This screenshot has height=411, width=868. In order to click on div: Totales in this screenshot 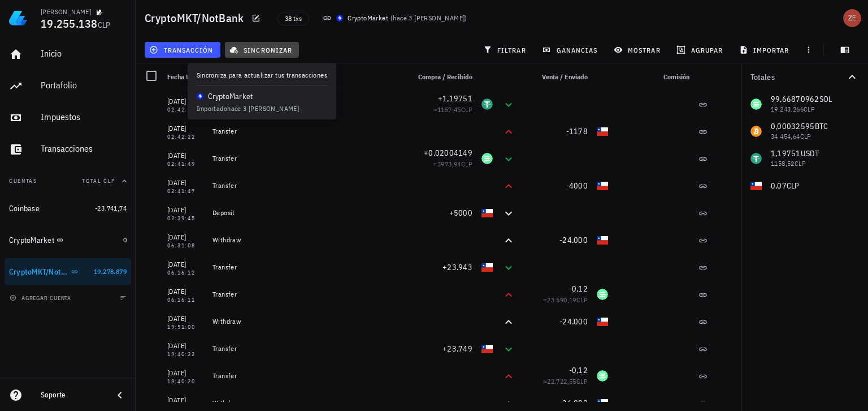, I will do `click(798, 77)`.